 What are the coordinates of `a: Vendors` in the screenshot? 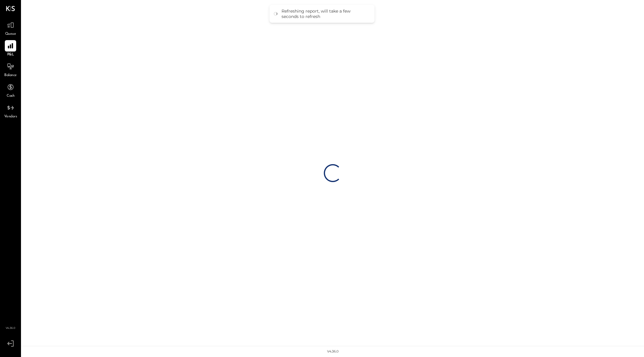 It's located at (11, 111).